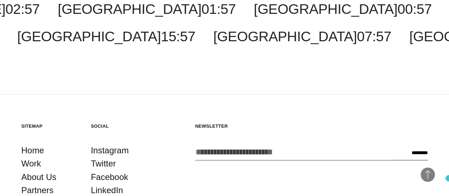 This screenshot has width=449, height=196. Describe the element at coordinates (110, 150) in the screenshot. I see `a: Instagram` at that location.